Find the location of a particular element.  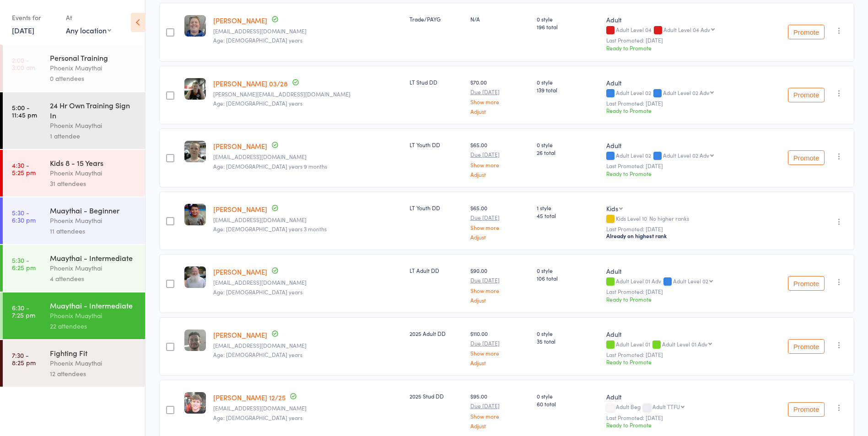

div: Adult Beg is located at coordinates (681, 407).